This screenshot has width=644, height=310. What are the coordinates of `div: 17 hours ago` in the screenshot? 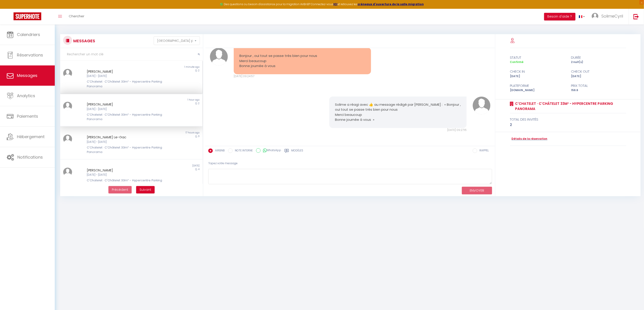 It's located at (167, 133).